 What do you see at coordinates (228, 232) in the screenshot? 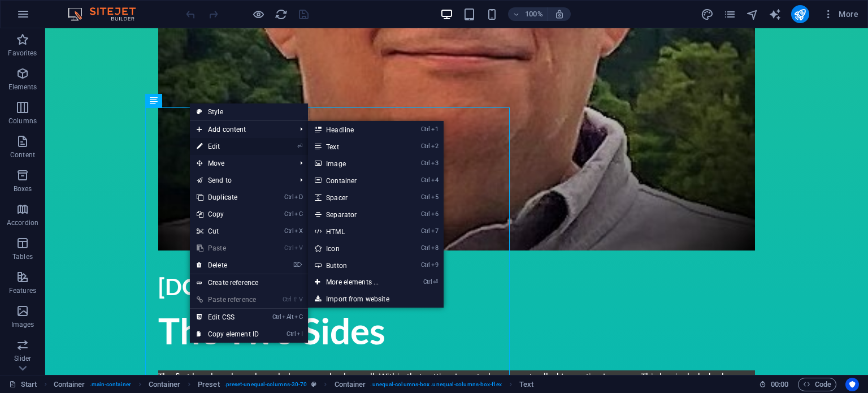
I see `a: CtrlXCut` at bounding box center [228, 232].